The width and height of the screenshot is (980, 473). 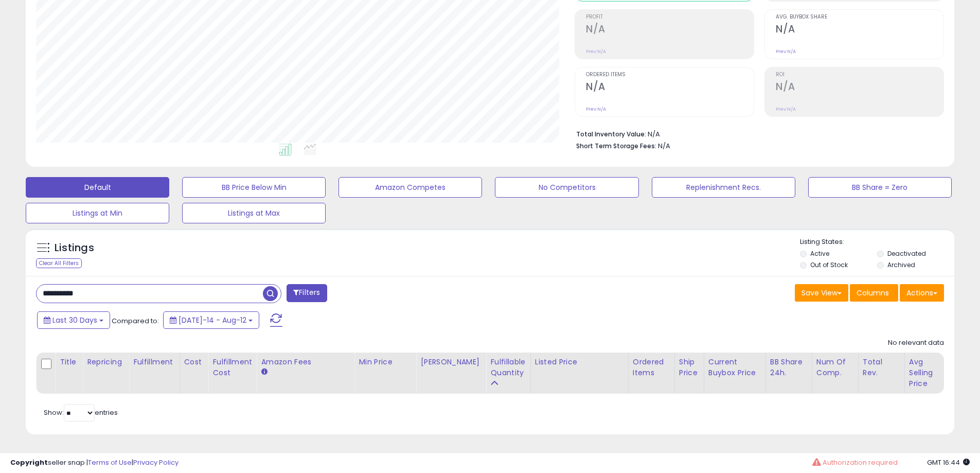 What do you see at coordinates (69, 361) in the screenshot?
I see `div: Title` at bounding box center [69, 361].